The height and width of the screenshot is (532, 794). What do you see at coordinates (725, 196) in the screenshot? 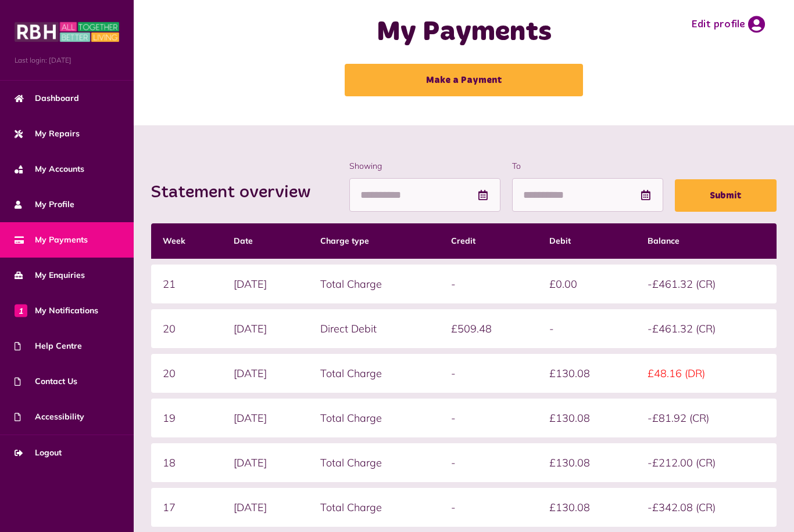
I see `button: Submit` at bounding box center [725, 196].